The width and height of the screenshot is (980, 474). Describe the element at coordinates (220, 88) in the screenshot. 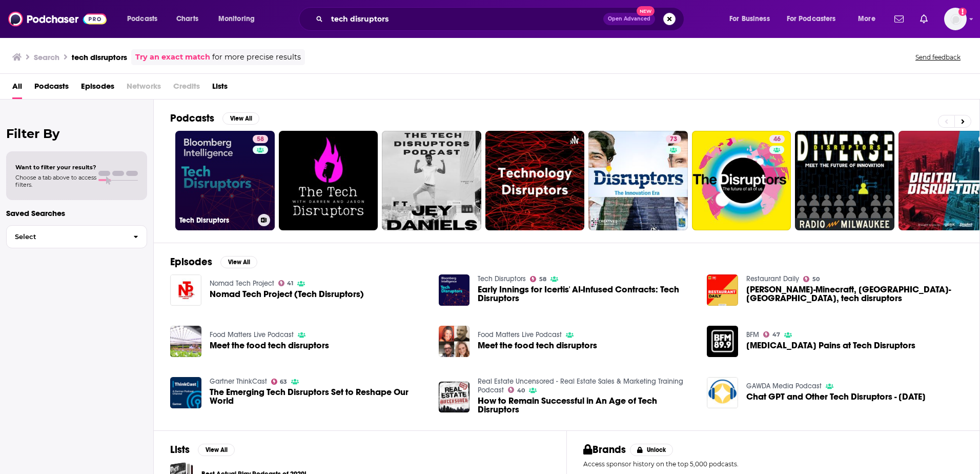

I see `span: Lists` at that location.